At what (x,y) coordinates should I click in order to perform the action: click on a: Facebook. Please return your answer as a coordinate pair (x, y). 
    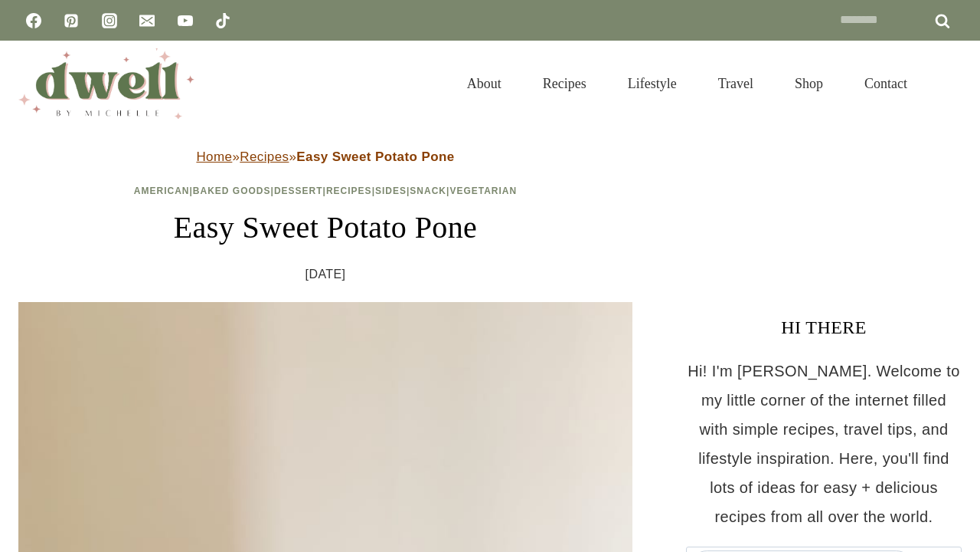
    Looking at the image, I should click on (34, 21).